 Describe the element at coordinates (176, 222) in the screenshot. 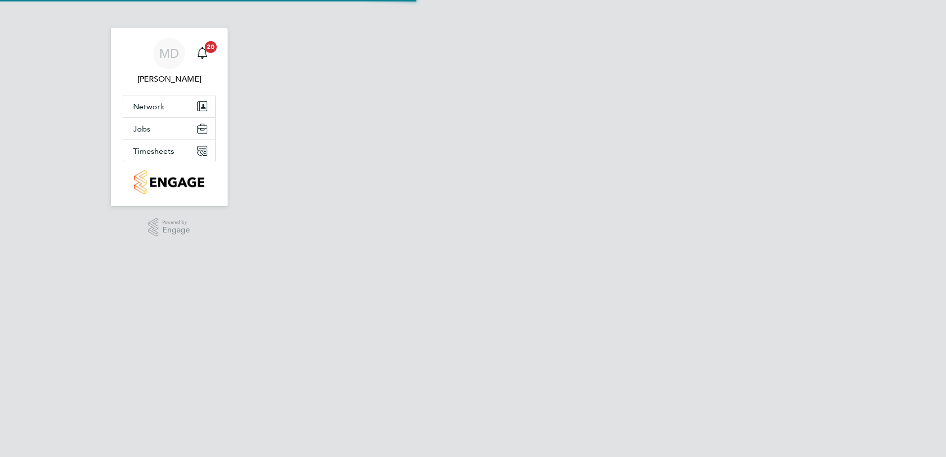

I see `span: Powered by` at that location.